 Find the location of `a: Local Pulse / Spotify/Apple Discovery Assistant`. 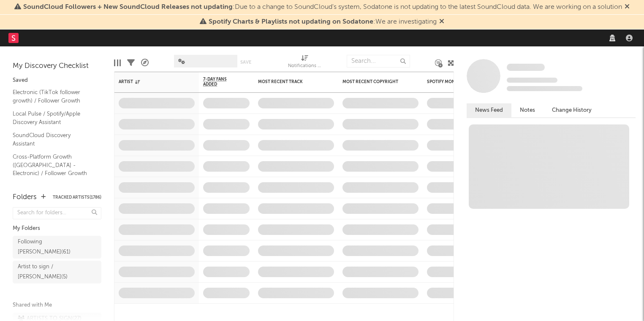

a: Local Pulse / Spotify/Apple Discovery Assistant is located at coordinates (53, 118).